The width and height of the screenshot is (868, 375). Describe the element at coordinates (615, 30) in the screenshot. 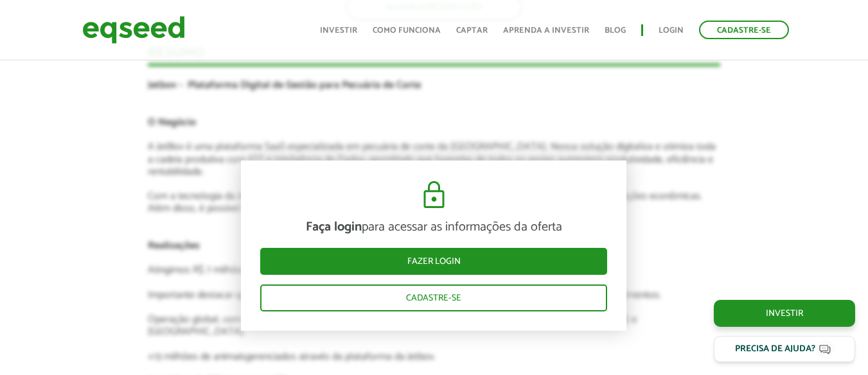

I see `a: Blog` at that location.